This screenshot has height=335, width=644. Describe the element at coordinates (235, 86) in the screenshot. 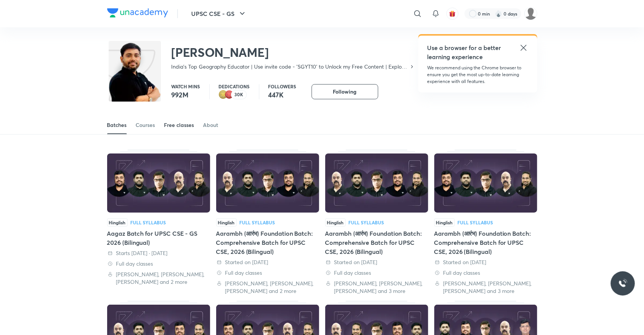

I see `p: Dedications` at that location.